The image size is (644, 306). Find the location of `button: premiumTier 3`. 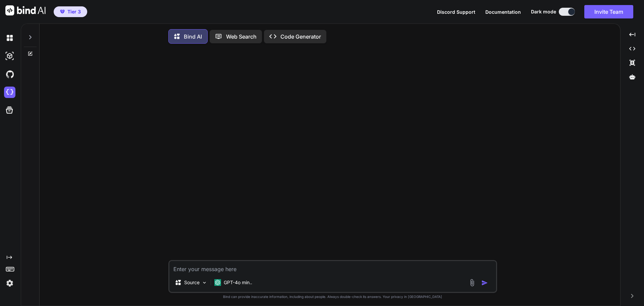

button: premiumTier 3 is located at coordinates (70, 12).